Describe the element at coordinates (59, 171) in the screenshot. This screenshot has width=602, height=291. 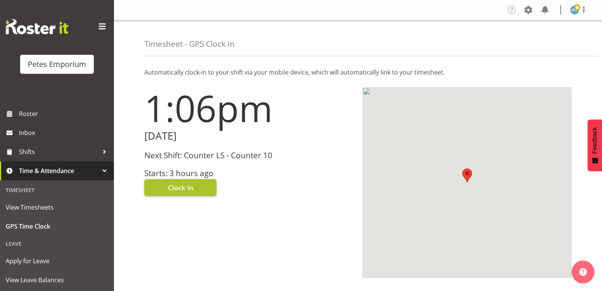
I see `span: Time & Attendance` at that location.